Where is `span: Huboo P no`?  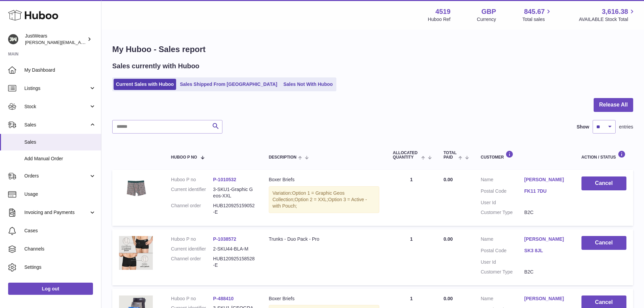 span: Huboo P no is located at coordinates (184, 158).